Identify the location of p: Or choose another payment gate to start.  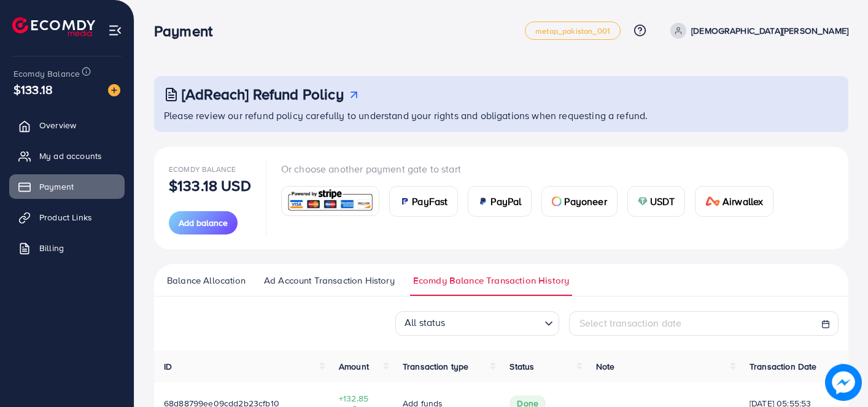
(532, 169).